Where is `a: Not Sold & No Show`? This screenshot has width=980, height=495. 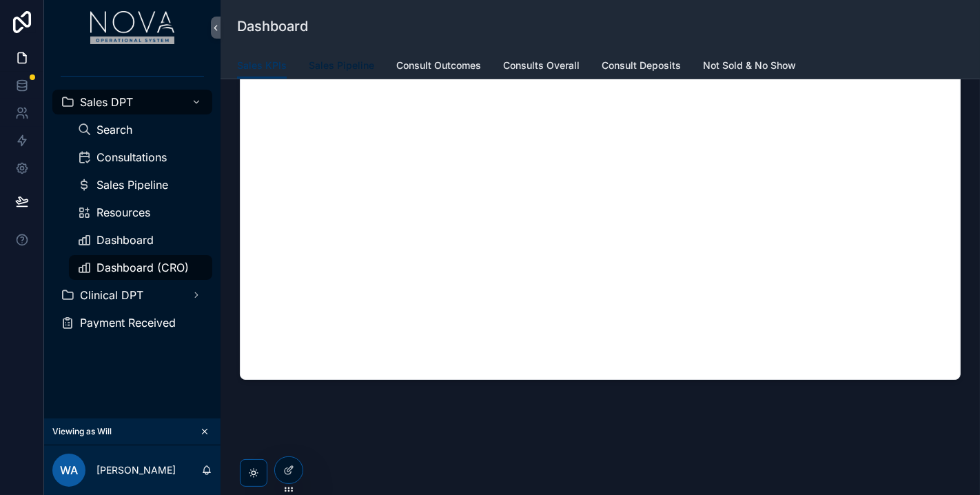 a: Not Sold & No Show is located at coordinates (749, 67).